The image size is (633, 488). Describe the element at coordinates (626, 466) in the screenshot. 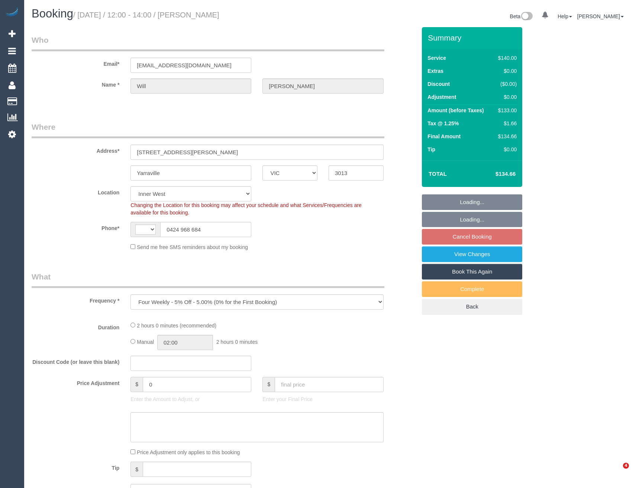

I see `span: 4` at that location.